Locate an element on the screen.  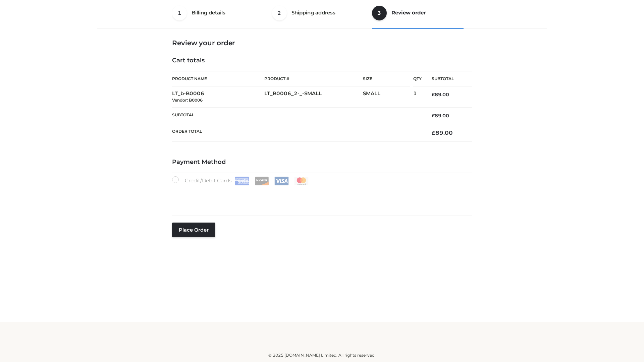
td: LT_B0006_2-_-SMALL is located at coordinates (314, 97).